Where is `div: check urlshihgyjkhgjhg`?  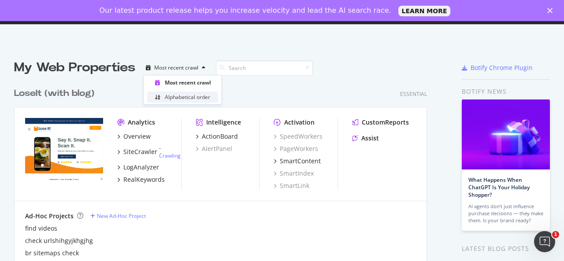
div: check urlshihgyjkhgjhg is located at coordinates (59, 241).